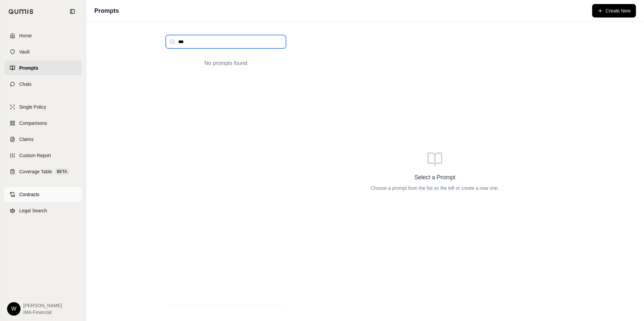 Image resolution: width=644 pixels, height=321 pixels. What do you see at coordinates (62, 171) in the screenshot?
I see `span: BETA` at bounding box center [62, 171].